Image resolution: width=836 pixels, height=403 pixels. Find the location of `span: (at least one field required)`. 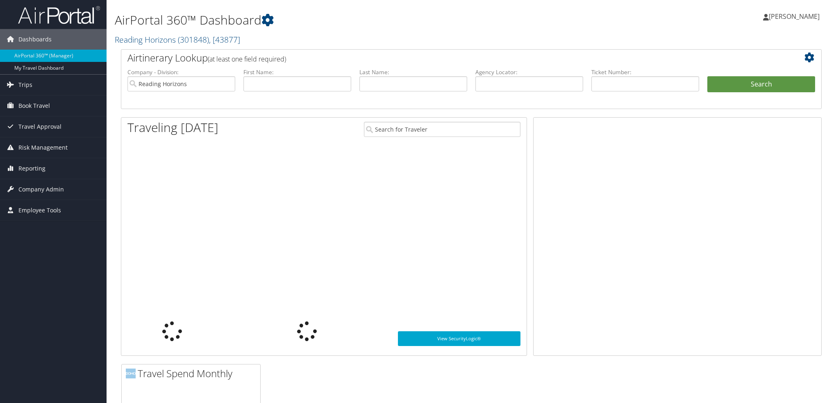

span: (at least one field required) is located at coordinates (247, 59).